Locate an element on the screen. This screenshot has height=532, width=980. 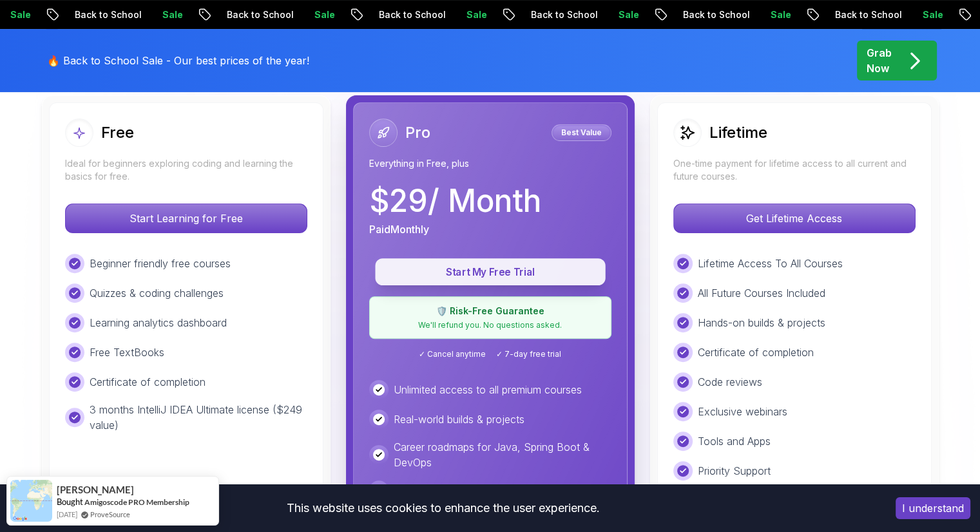
p: Paid Monthly is located at coordinates (399, 229).